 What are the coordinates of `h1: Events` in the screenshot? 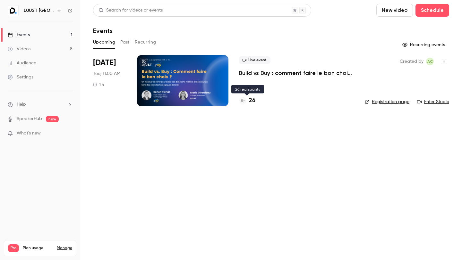 It's located at (103, 31).